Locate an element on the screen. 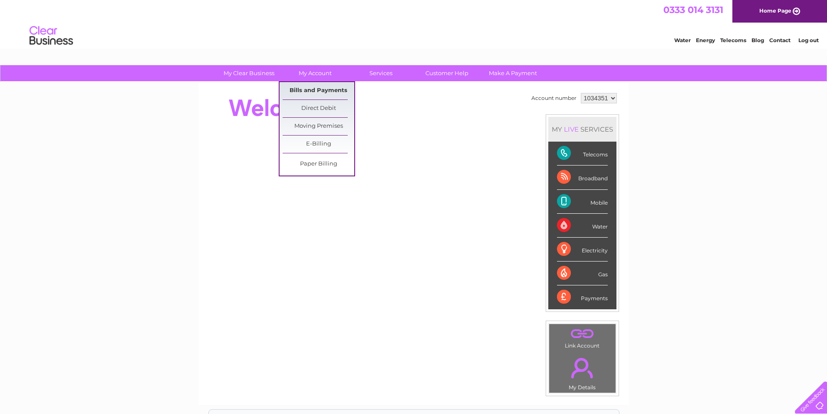  a: Blog is located at coordinates (758, 40).